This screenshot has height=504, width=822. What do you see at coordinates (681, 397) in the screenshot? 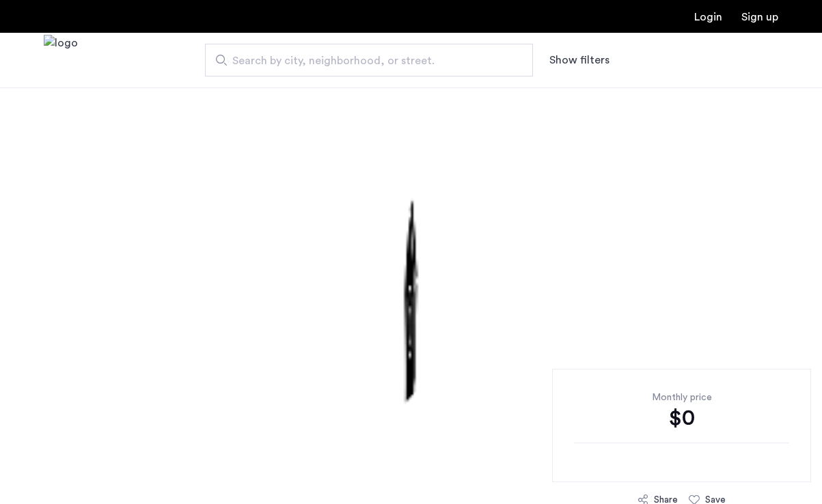
I see `div: Monthly price` at bounding box center [681, 397].